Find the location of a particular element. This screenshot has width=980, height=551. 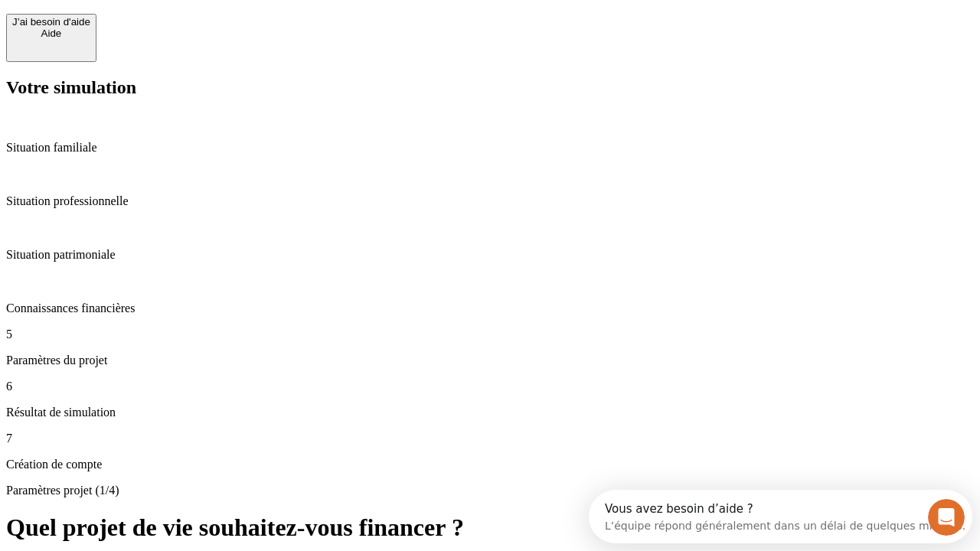

p: Situation patrimoniale is located at coordinates (490, 255).